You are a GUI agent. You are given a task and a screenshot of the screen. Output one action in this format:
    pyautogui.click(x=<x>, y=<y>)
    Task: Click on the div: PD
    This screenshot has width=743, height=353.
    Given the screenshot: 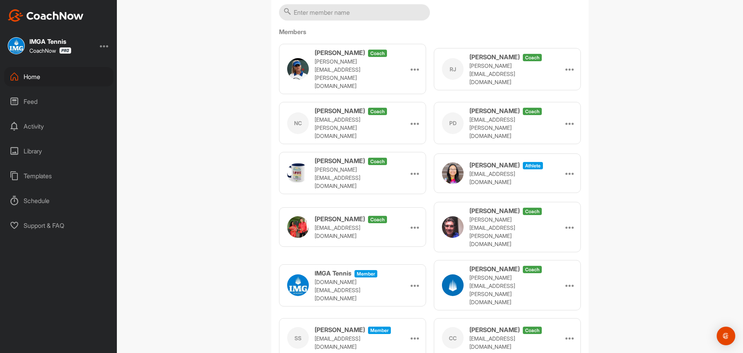 What is the action you would take?
    pyautogui.click(x=453, y=123)
    